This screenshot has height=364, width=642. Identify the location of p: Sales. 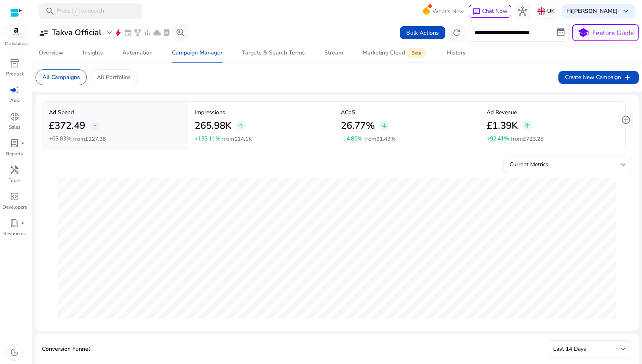
(14, 127).